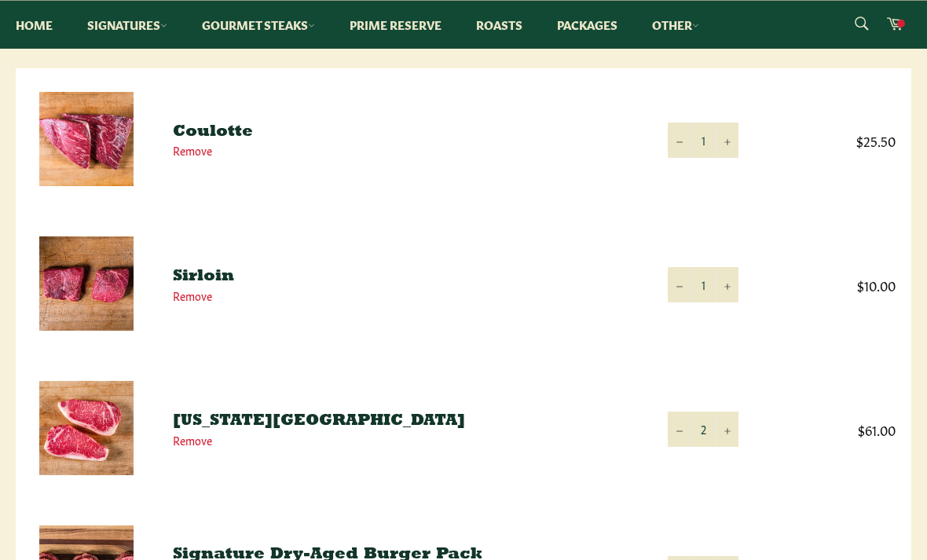 The height and width of the screenshot is (560, 927). What do you see at coordinates (395, 25) in the screenshot?
I see `a: Prime Reserve` at bounding box center [395, 25].